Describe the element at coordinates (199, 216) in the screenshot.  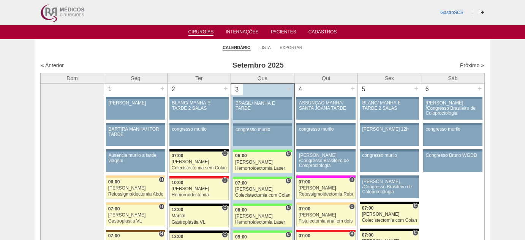
I see `div: Marcal` at that location.